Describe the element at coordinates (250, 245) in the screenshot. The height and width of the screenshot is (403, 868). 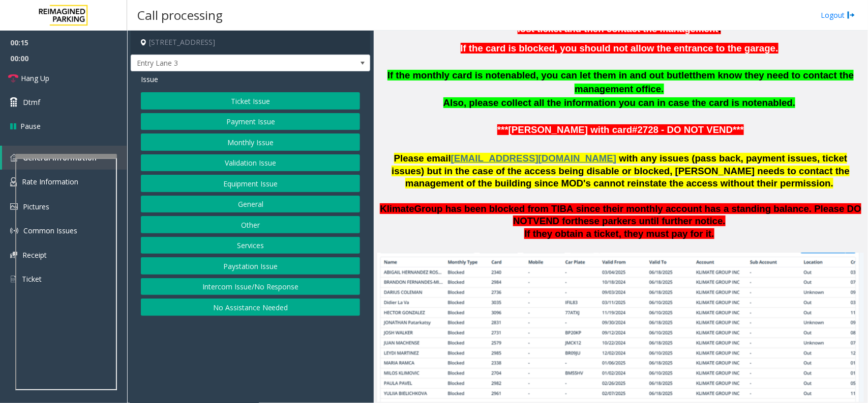
I see `button: Services` at that location.